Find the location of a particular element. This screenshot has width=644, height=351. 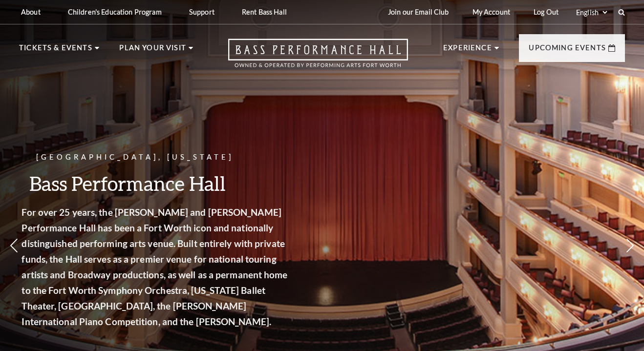

p: About is located at coordinates (31, 12).